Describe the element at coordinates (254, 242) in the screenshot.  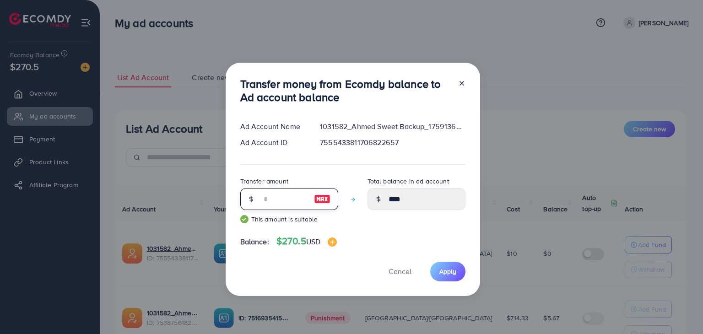
I see `span: Balance:` at that location.